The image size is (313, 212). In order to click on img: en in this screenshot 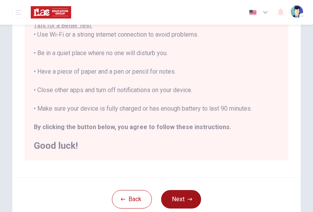, I will do `click(253, 12)`.